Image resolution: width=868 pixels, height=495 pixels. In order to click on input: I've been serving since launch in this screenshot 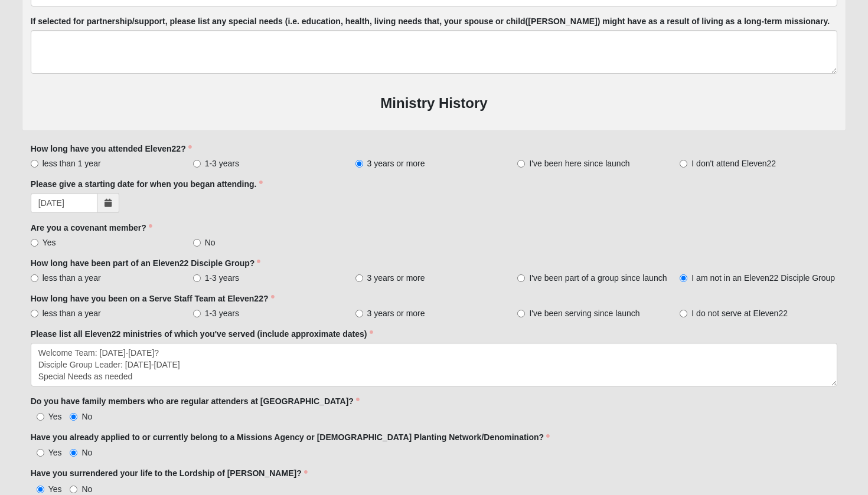, I will do `click(521, 314)`.